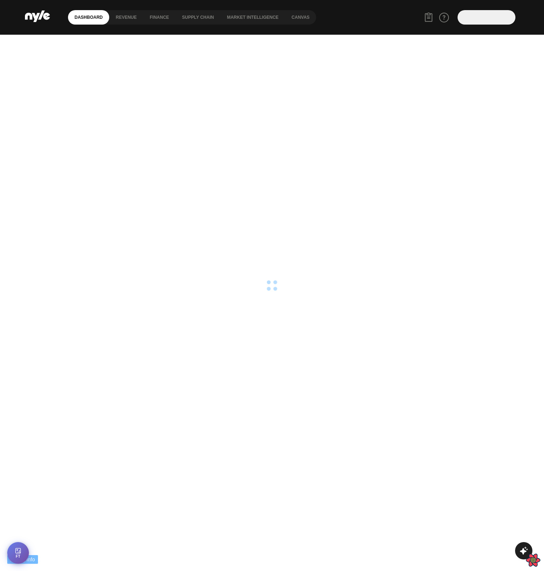 The image size is (544, 571). Describe the element at coordinates (22, 560) in the screenshot. I see `span: Debug Info` at that location.